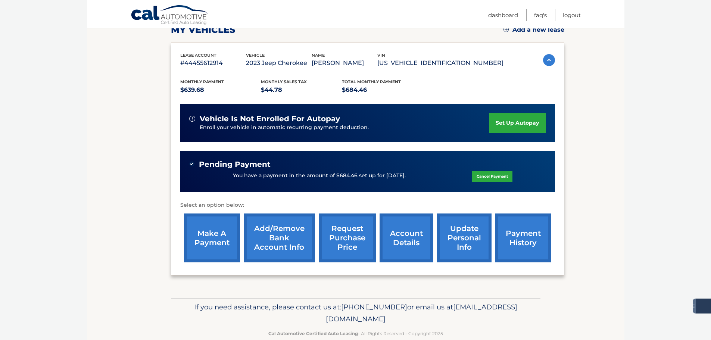 The height and width of the screenshot is (340, 711). I want to click on a: Cal Automotive, so click(170, 16).